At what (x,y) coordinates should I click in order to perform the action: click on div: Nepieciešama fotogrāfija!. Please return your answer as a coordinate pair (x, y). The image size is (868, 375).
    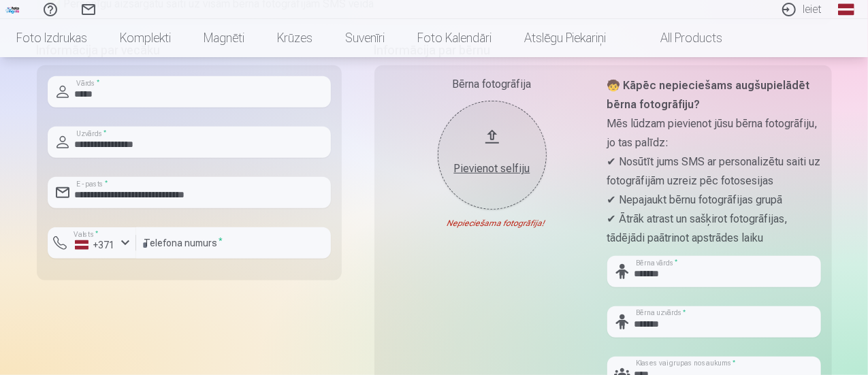
    Looking at the image, I should click on (492, 223).